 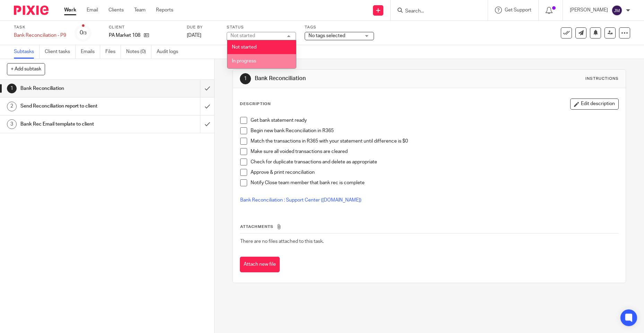 I want to click on p: Description, so click(x=255, y=104).